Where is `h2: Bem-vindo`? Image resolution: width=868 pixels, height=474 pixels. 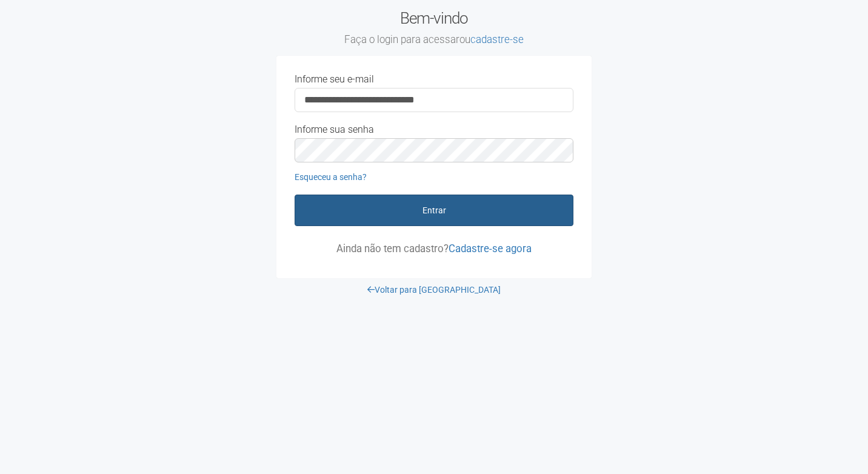 h2: Bem-vindo is located at coordinates (434, 28).